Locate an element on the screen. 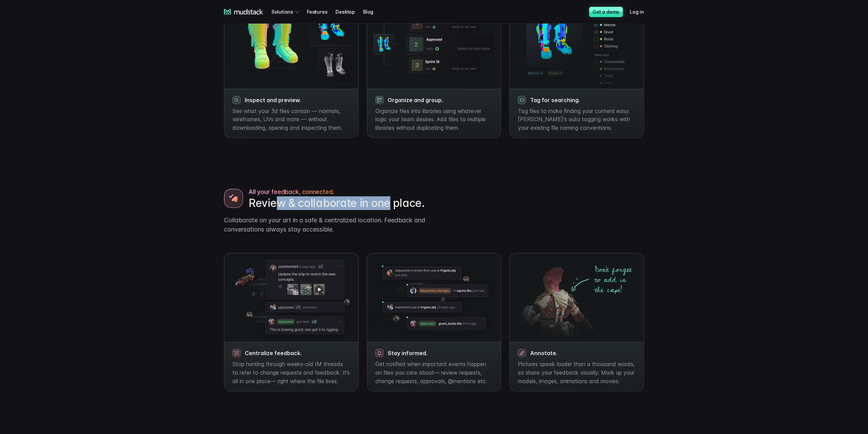 Image resolution: width=868 pixels, height=434 pixels. a: Blog is located at coordinates (373, 11).